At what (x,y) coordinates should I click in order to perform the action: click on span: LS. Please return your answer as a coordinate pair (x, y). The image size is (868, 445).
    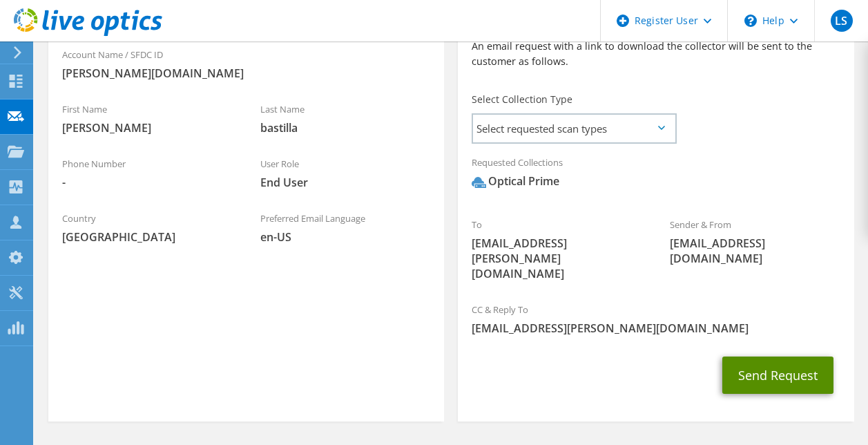
    Looking at the image, I should click on (842, 20).